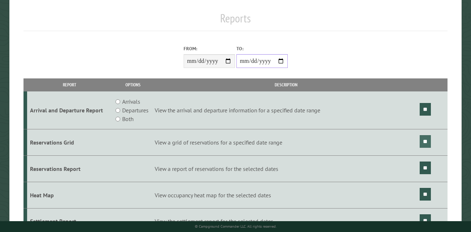  I want to click on td: View the arrival and departure information for a specified date range, so click(286, 110).